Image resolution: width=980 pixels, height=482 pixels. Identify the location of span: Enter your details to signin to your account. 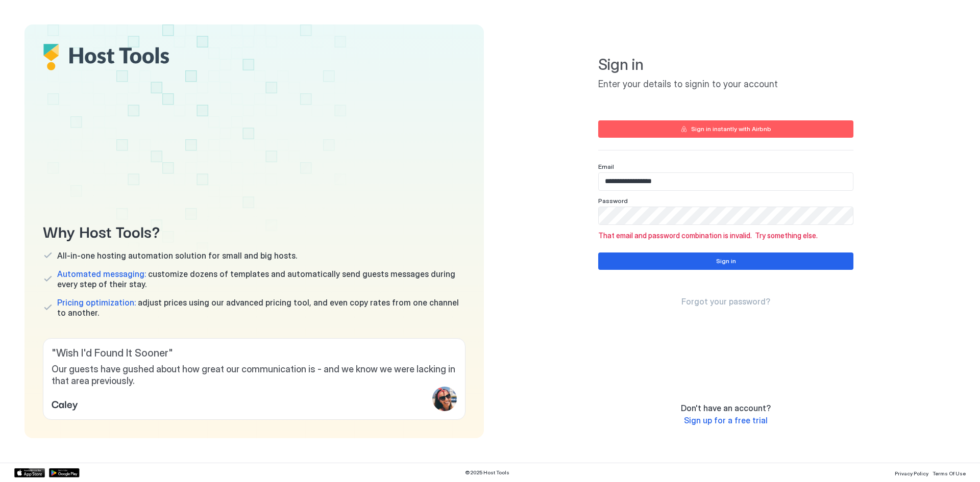
(726, 84).